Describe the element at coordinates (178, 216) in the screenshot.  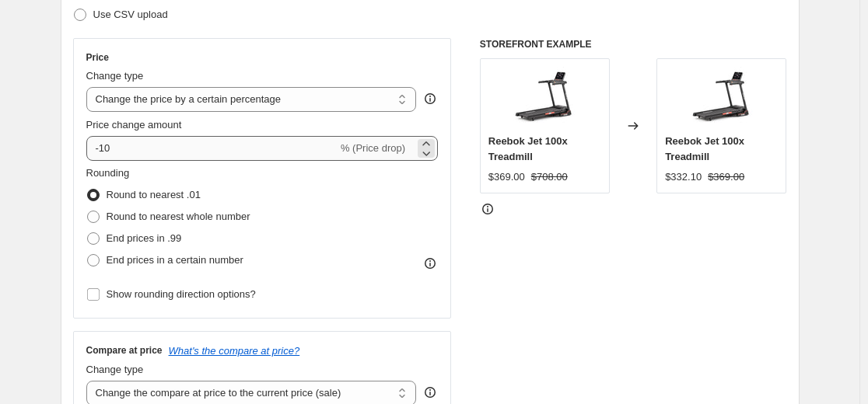
I see `span: Round to nearest whole number` at that location.